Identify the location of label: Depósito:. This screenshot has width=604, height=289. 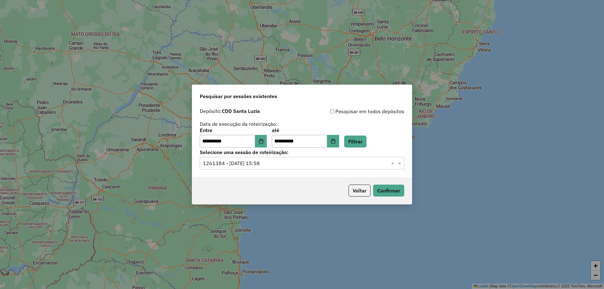
(230, 111).